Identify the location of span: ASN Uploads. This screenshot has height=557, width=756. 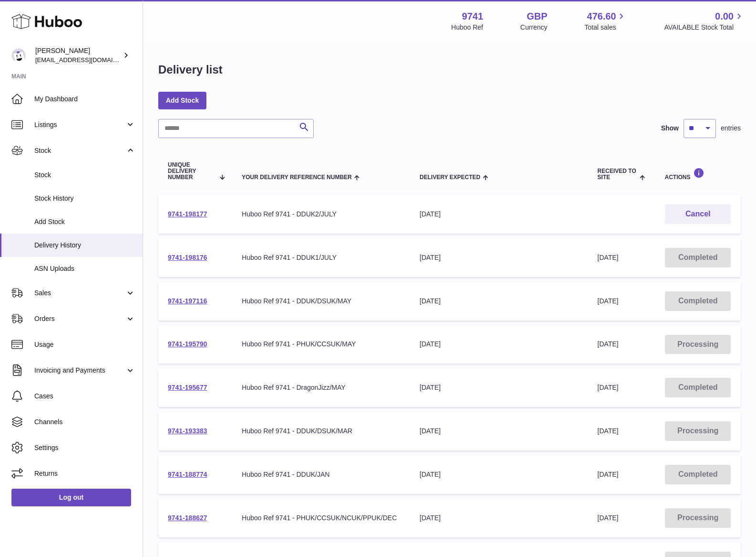
(85, 269).